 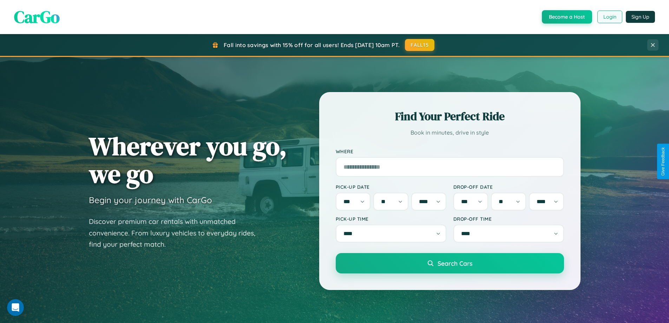 What do you see at coordinates (150, 200) in the screenshot?
I see `h3: Begin your journey with CarGo` at bounding box center [150, 200].